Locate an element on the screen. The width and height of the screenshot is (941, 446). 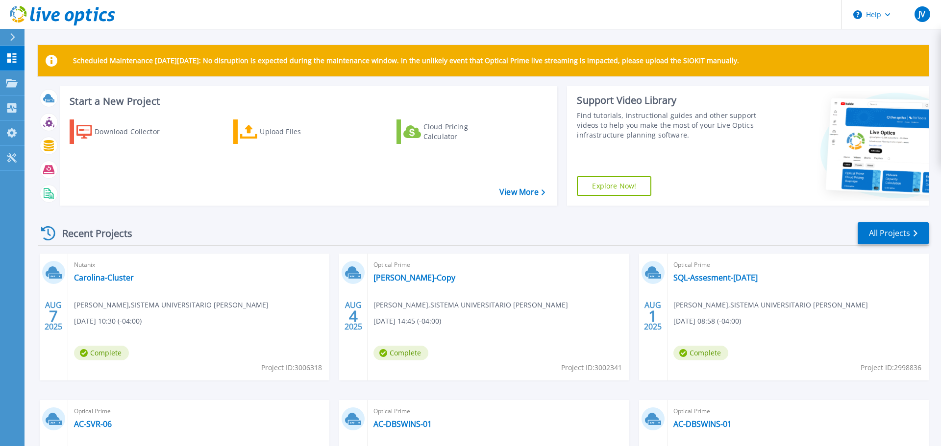
span: Nutanix is located at coordinates (198, 265).